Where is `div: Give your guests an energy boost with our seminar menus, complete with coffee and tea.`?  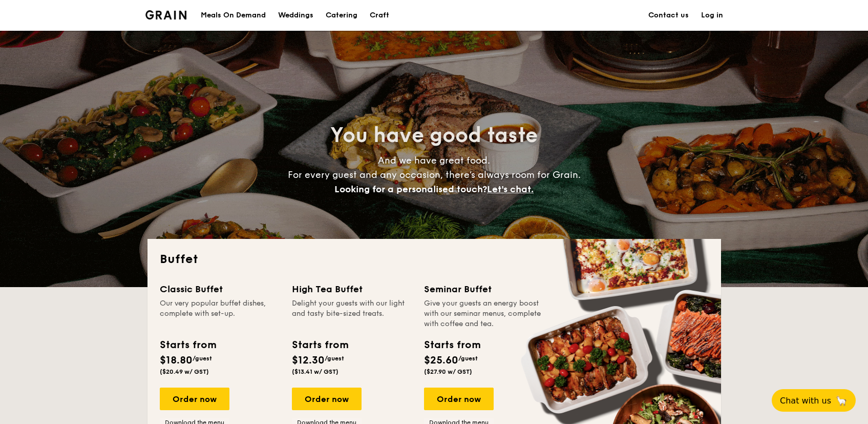
div: Give your guests an energy boost with our seminar menus, complete with coffee and tea. is located at coordinates (484, 314).